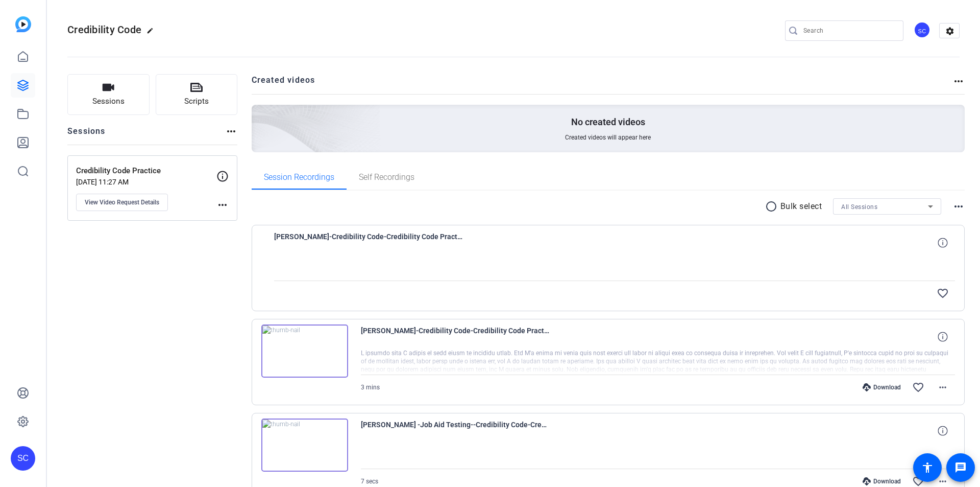 This screenshot has height=487, width=980. Describe the element at coordinates (773, 206) in the screenshot. I see `mat-icon: radio_button_unchecked` at that location.